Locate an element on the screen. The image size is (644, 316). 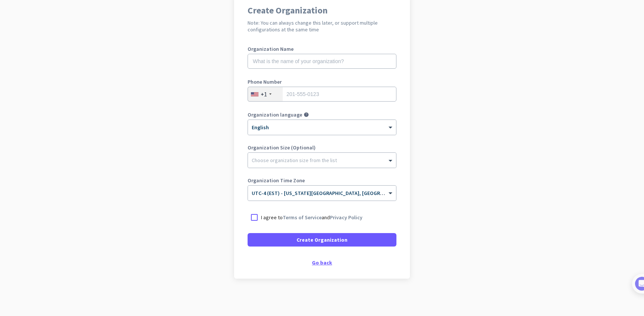
div: Go back is located at coordinates (322, 262).